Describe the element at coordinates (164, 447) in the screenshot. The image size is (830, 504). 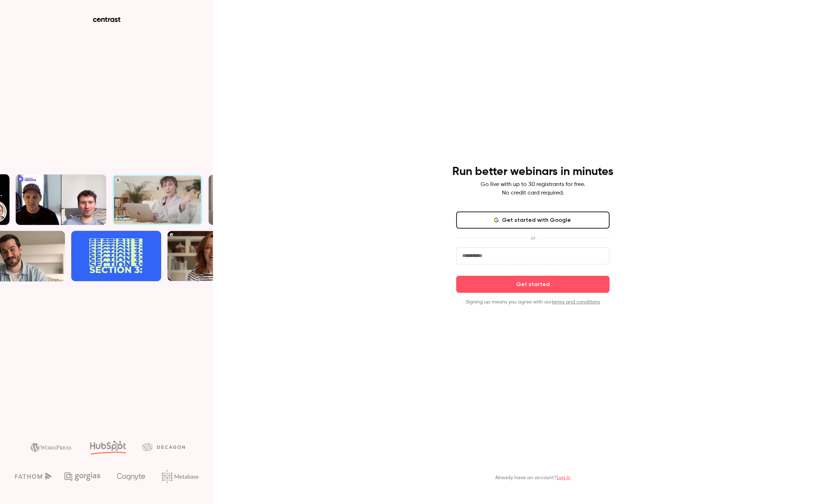
I see `img: decagon` at that location.